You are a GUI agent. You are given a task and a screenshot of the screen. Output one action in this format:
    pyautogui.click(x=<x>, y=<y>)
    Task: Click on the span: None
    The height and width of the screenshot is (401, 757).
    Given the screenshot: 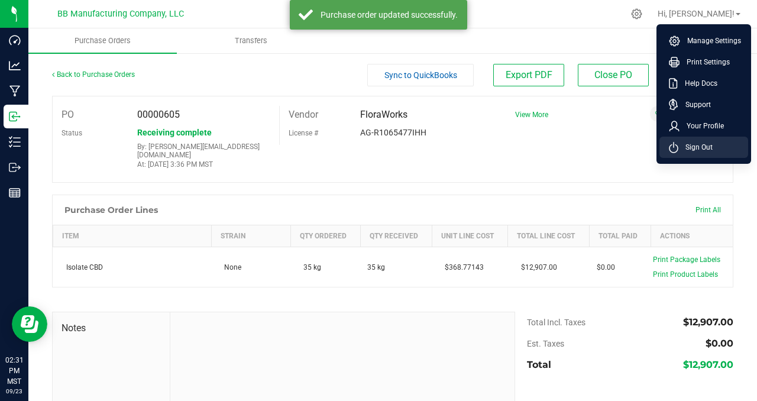 What is the action you would take?
    pyautogui.click(x=229, y=267)
    